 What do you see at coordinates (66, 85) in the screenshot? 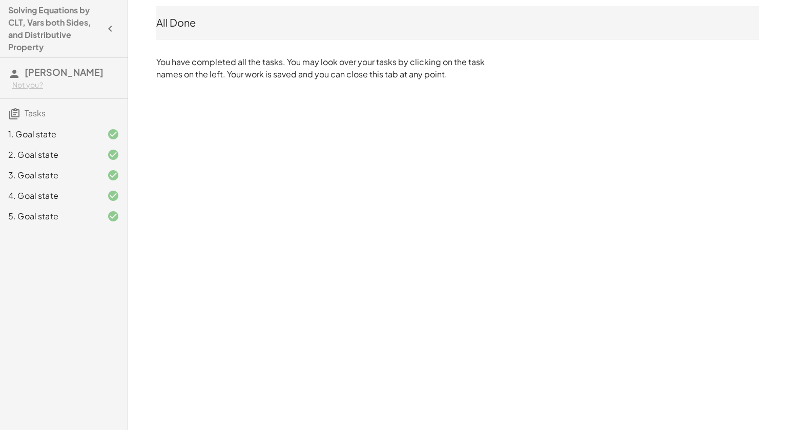
I see `div: Not you?` at bounding box center [66, 85].